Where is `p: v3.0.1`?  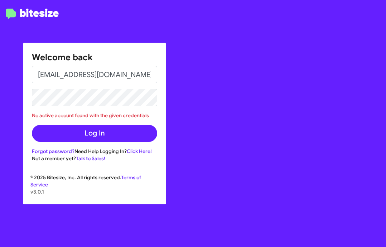 p: v3.0.1 is located at coordinates (95, 192).